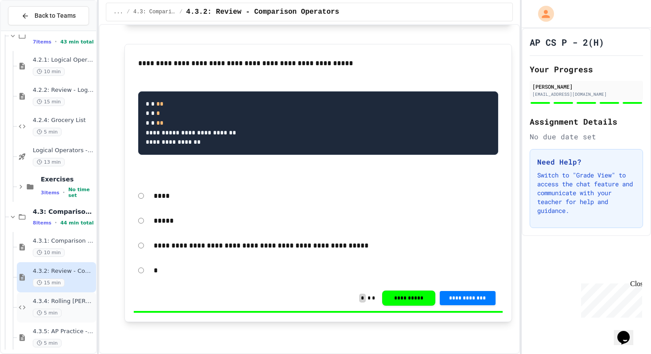 This screenshot has width=651, height=354. Describe the element at coordinates (55, 16) in the screenshot. I see `span: Back to Teams` at that location.